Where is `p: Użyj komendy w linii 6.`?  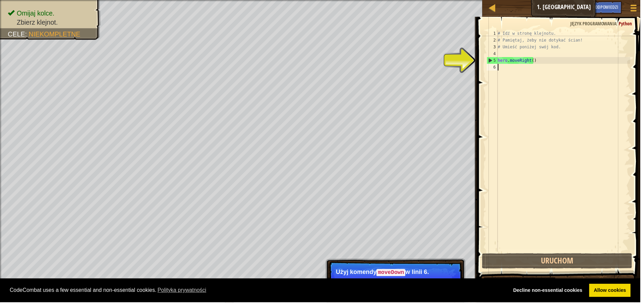 p: Użyj komendy w linii 6. is located at coordinates (397, 274).